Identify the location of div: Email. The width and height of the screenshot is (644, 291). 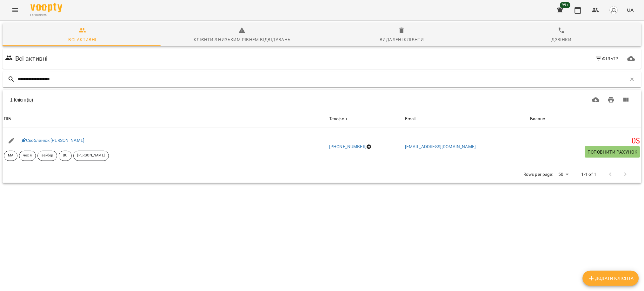
(410, 119).